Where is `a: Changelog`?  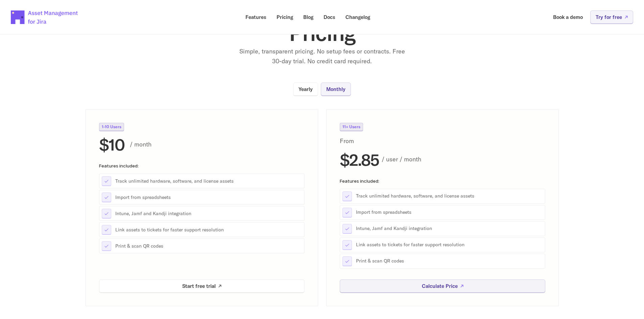 a: Changelog is located at coordinates (358, 17).